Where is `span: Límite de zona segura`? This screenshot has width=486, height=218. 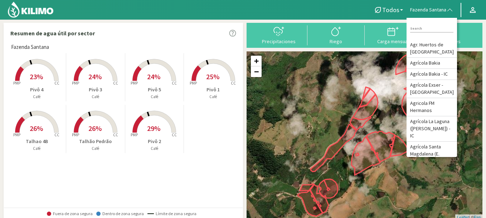 span: Límite de zona segura is located at coordinates (172, 214).